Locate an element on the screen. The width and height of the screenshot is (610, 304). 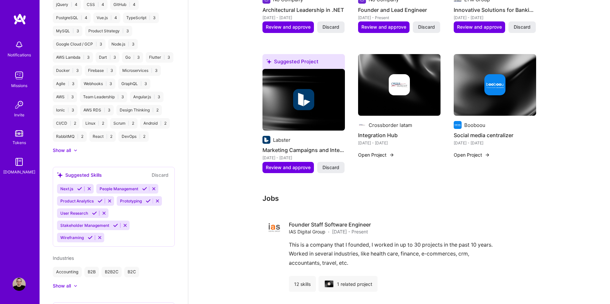
span: User Research is located at coordinates (74, 213).